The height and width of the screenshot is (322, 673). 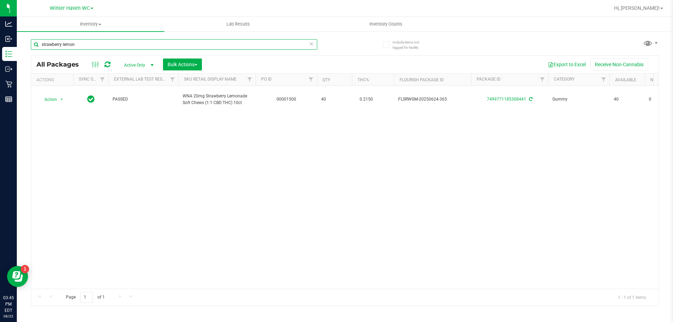 I want to click on p: 03:45 PM EDT, so click(x=8, y=304).